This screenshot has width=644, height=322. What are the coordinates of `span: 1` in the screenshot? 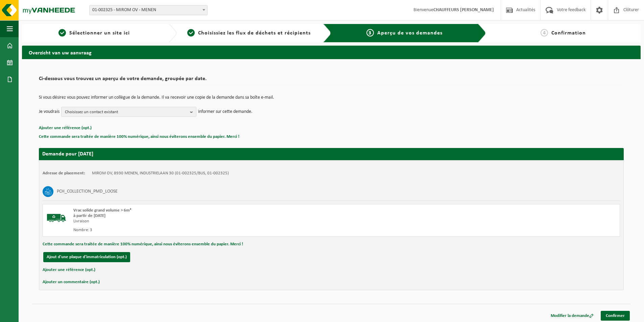 It's located at (62, 33).